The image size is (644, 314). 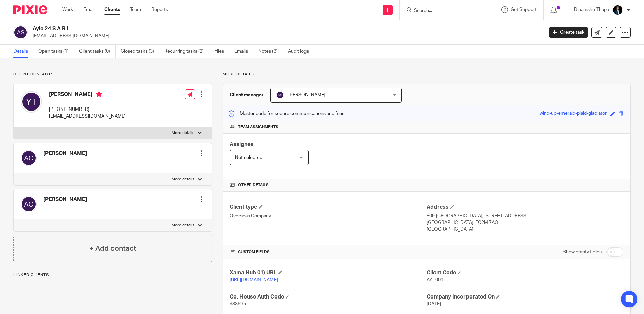 I want to click on img: Image.jfif, so click(x=618, y=10).